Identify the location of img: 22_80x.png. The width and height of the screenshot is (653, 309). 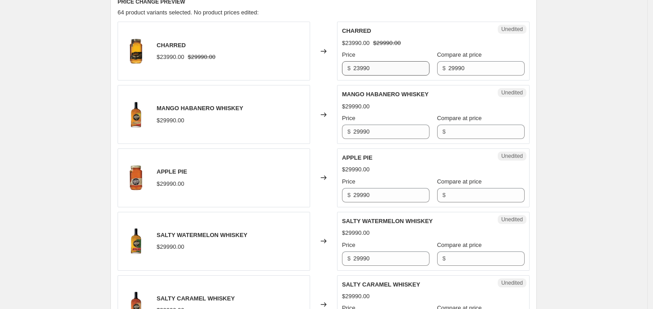
(136, 115).